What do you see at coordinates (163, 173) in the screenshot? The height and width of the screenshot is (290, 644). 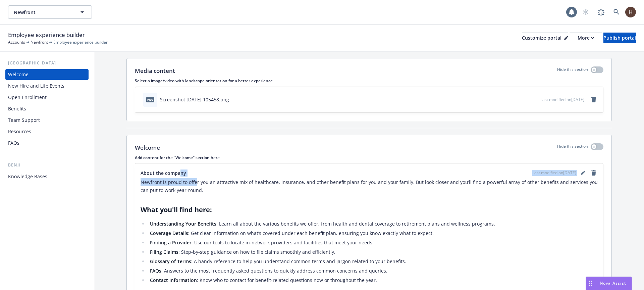 I see `span: About the company` at bounding box center [163, 173].